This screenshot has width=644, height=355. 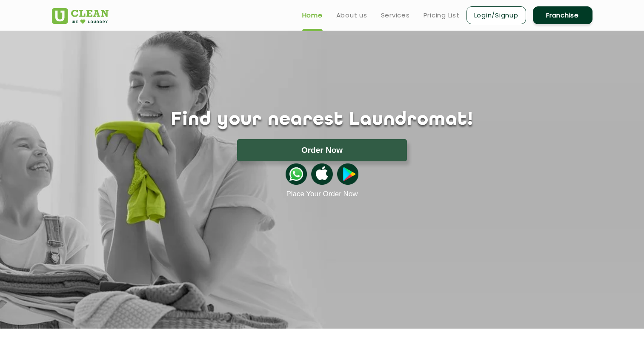 What do you see at coordinates (296, 174) in the screenshot?
I see `img: whatsappicon.png` at bounding box center [296, 174].